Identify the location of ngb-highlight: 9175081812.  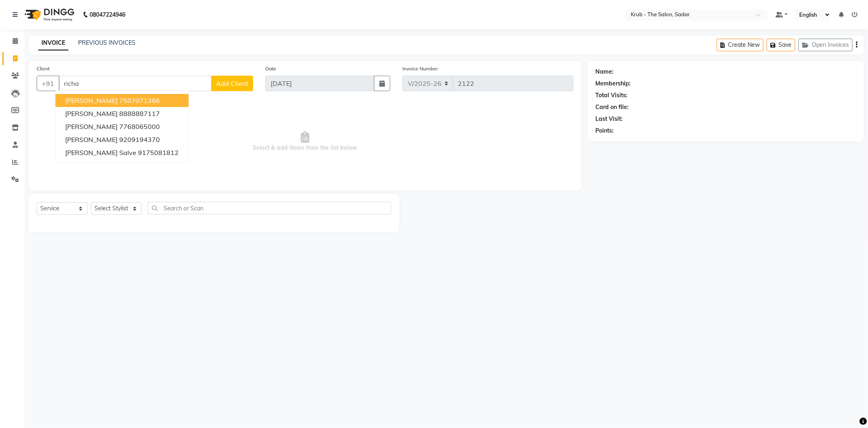
(159, 152).